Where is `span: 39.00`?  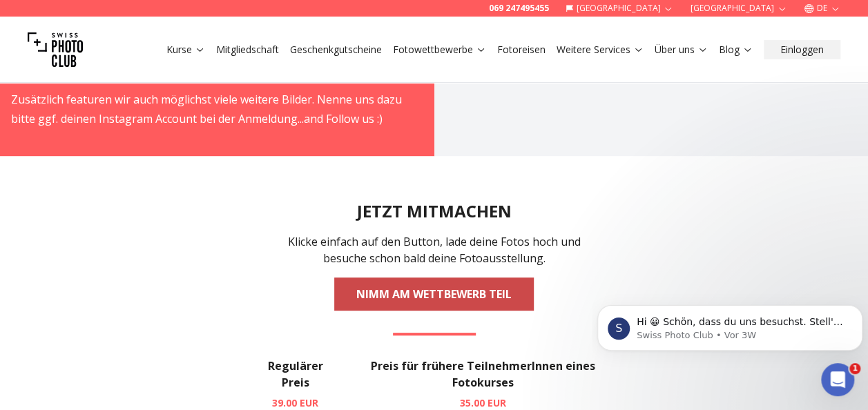 span: 39.00 is located at coordinates (285, 403).